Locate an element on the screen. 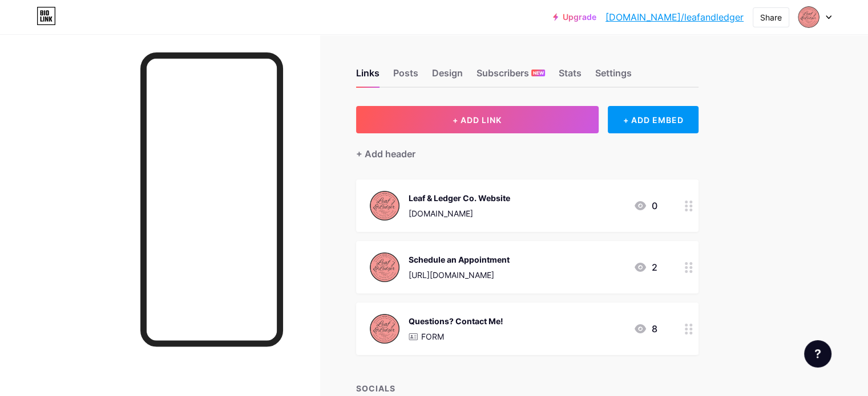  div: Leaf & Ledger Co. Website is located at coordinates (459, 198).